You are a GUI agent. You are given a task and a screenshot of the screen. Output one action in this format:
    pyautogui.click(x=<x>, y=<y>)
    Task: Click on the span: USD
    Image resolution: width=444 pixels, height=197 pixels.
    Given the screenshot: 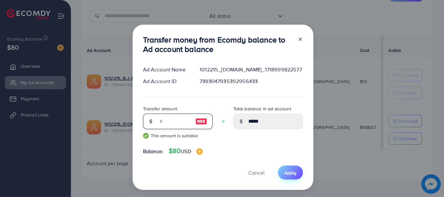 What is the action you would take?
    pyautogui.click(x=186, y=152)
    